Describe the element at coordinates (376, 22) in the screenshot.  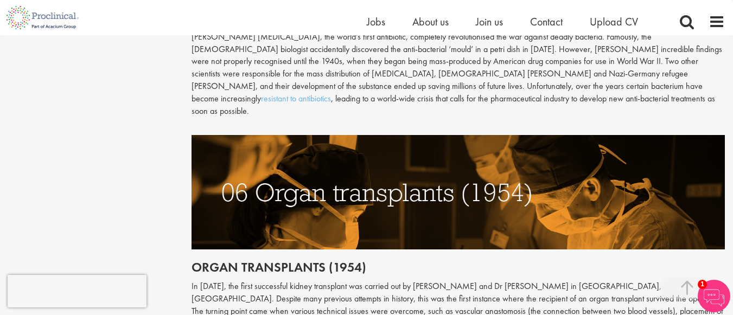
I see `a: Jobs` at that location.